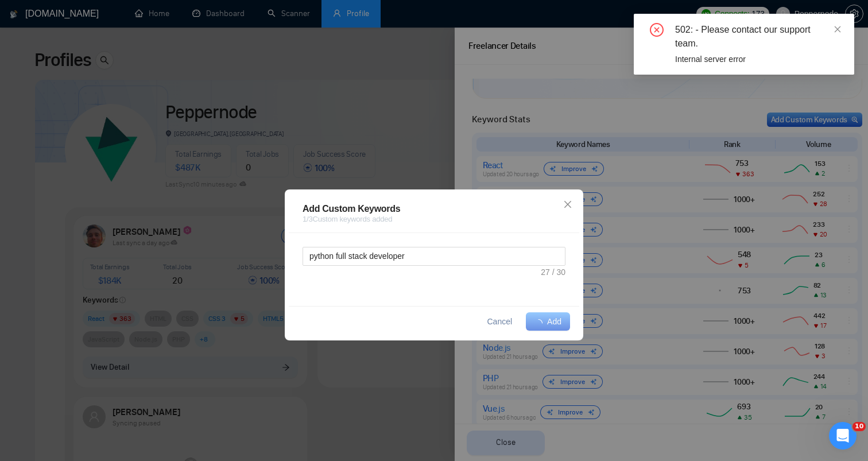  I want to click on span: Cancel, so click(500, 322).